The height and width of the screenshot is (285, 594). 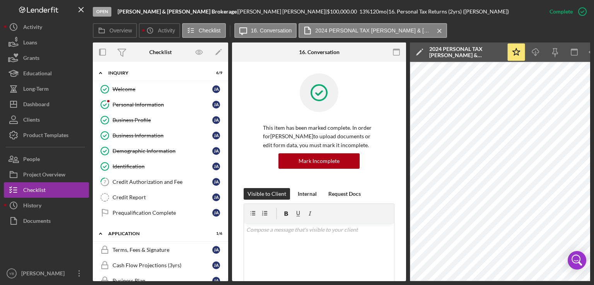 I want to click on div: Identification, so click(x=162, y=167).